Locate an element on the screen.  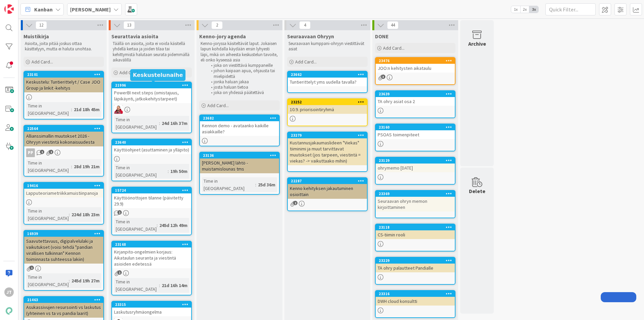
span: 1x is located at coordinates (515, 10).